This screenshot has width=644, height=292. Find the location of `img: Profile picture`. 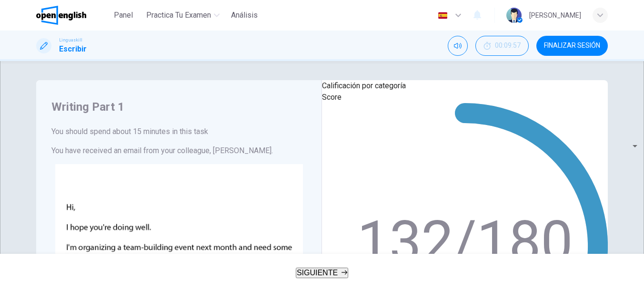

img: Profile picture is located at coordinates (515, 15).